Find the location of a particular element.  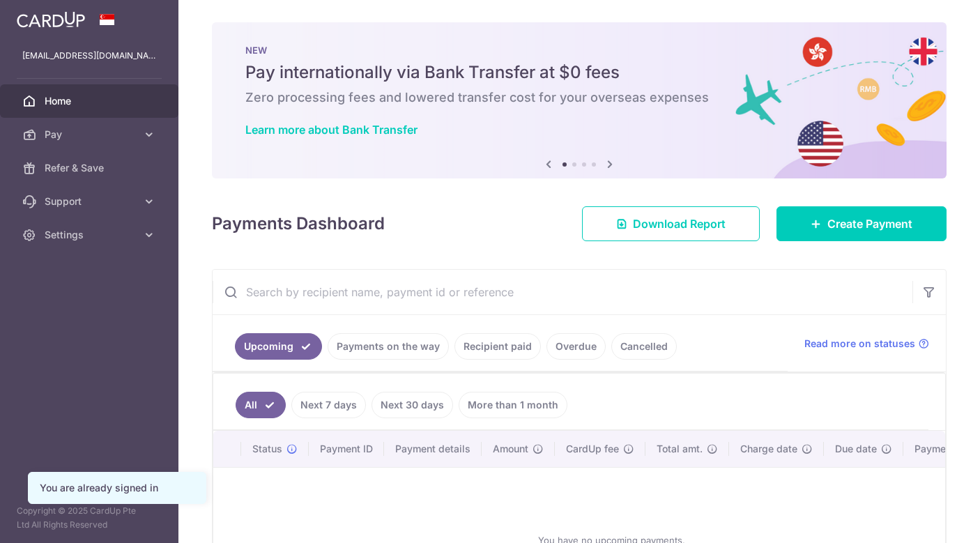

a: Payments on the way is located at coordinates (388, 347).